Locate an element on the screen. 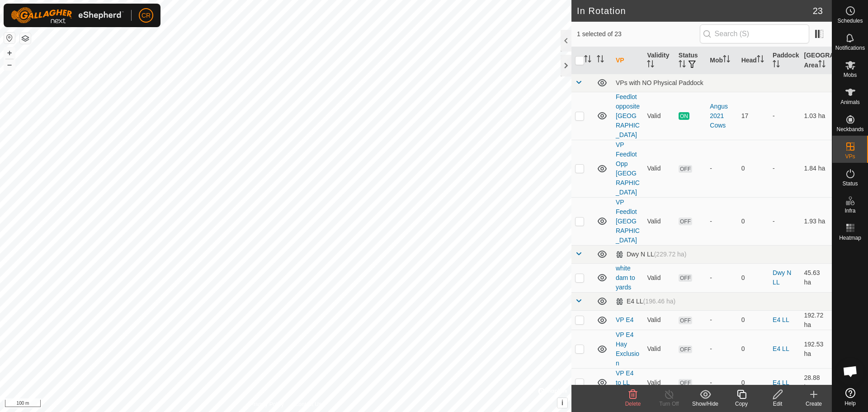 Image resolution: width=868 pixels, height=412 pixels. span: Delete is located at coordinates (633, 404).